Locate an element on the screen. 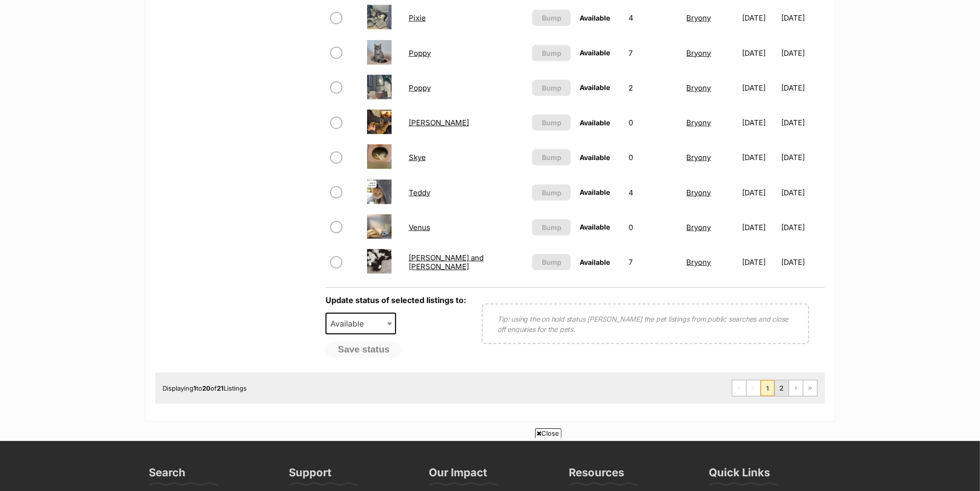  a: Venus is located at coordinates (419, 227).